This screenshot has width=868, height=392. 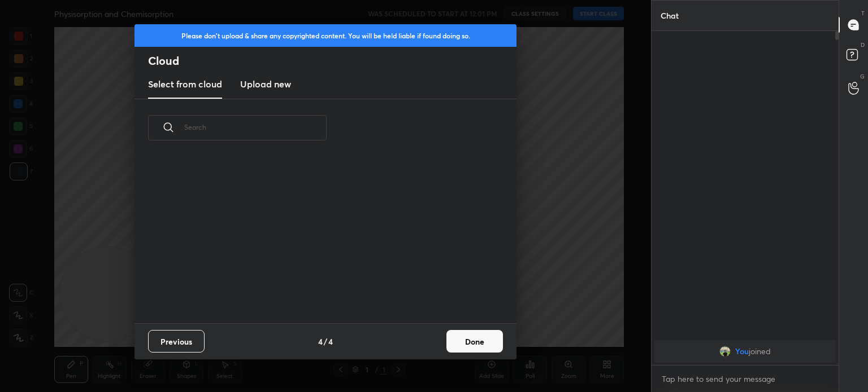 What do you see at coordinates (862, 76) in the screenshot?
I see `p: G` at bounding box center [862, 76].